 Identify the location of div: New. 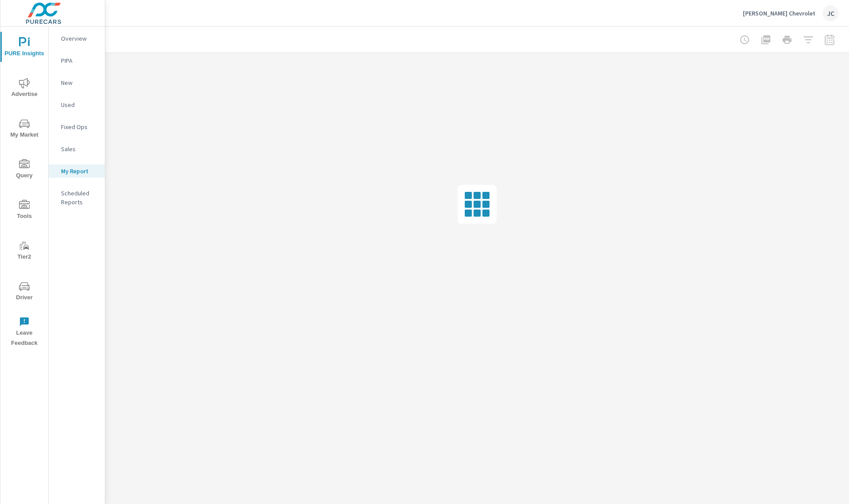
(76, 82).